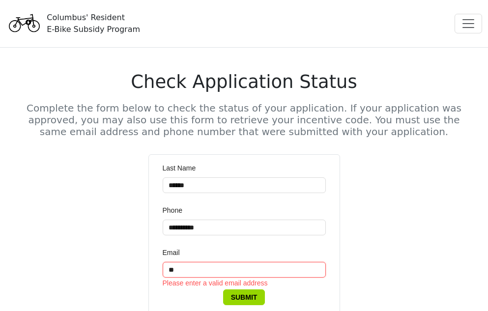  What do you see at coordinates (244, 297) in the screenshot?
I see `button: Submit` at bounding box center [244, 297].